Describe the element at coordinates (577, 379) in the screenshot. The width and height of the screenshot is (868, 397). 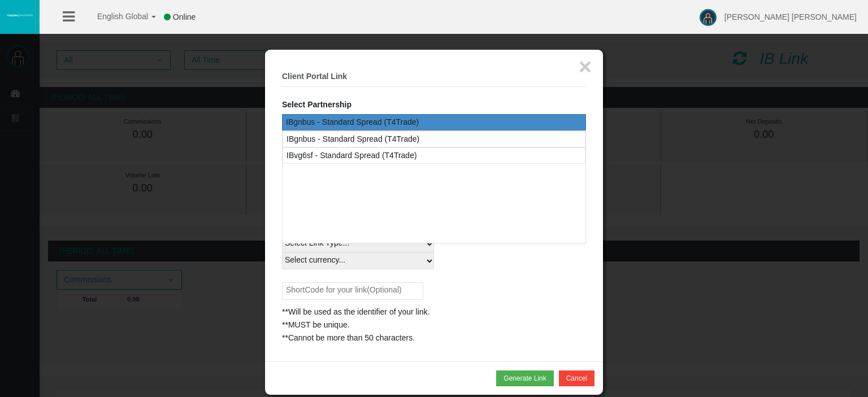
I see `button: Cancel` at that location.